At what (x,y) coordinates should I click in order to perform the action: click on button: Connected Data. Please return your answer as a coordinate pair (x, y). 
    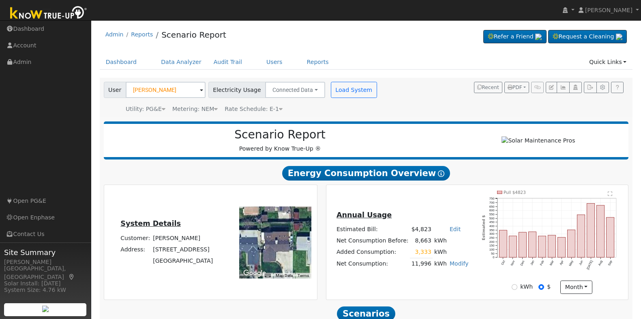
    Looking at the image, I should click on (295, 90).